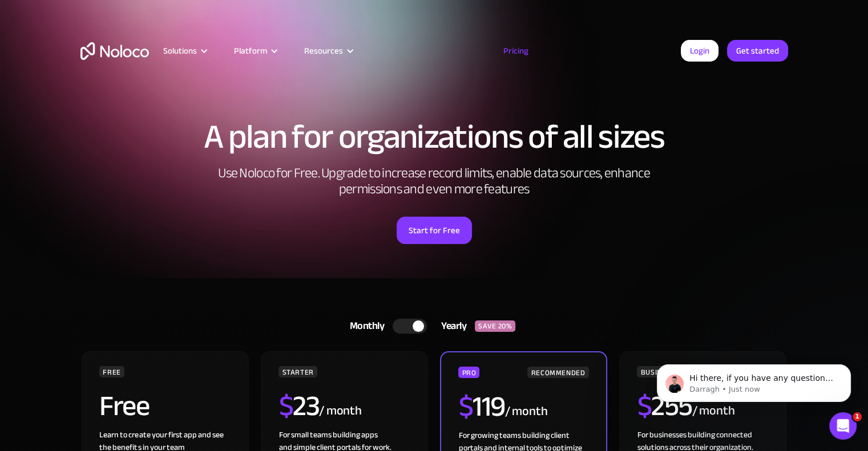  What do you see at coordinates (495, 326) in the screenshot?
I see `div: SAVE 20%` at bounding box center [495, 326].